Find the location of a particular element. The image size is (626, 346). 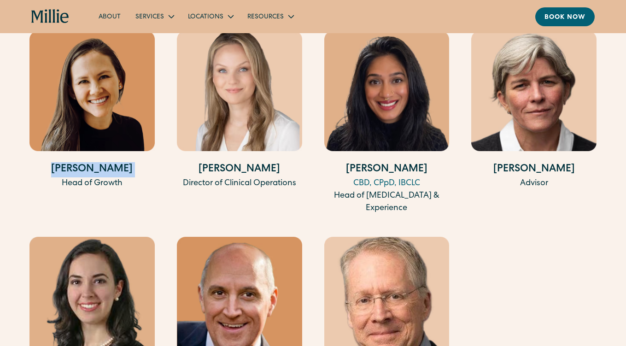

a: About is located at coordinates (110, 16).